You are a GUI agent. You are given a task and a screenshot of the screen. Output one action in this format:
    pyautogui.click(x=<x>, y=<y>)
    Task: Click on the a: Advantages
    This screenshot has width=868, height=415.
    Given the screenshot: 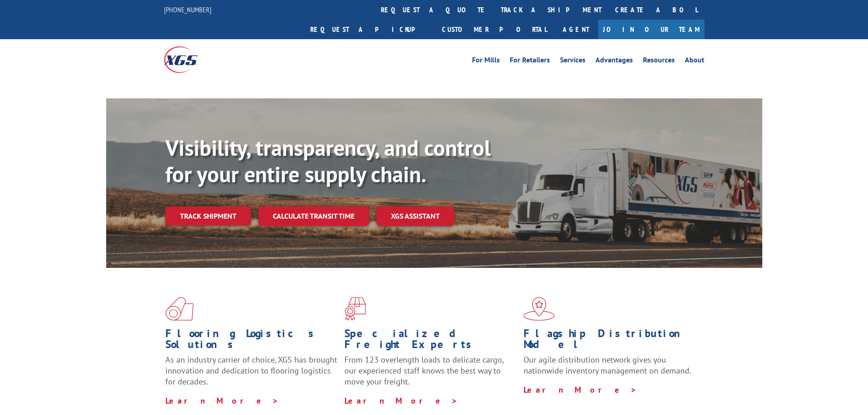 What is the action you would take?
    pyautogui.click(x=614, y=61)
    